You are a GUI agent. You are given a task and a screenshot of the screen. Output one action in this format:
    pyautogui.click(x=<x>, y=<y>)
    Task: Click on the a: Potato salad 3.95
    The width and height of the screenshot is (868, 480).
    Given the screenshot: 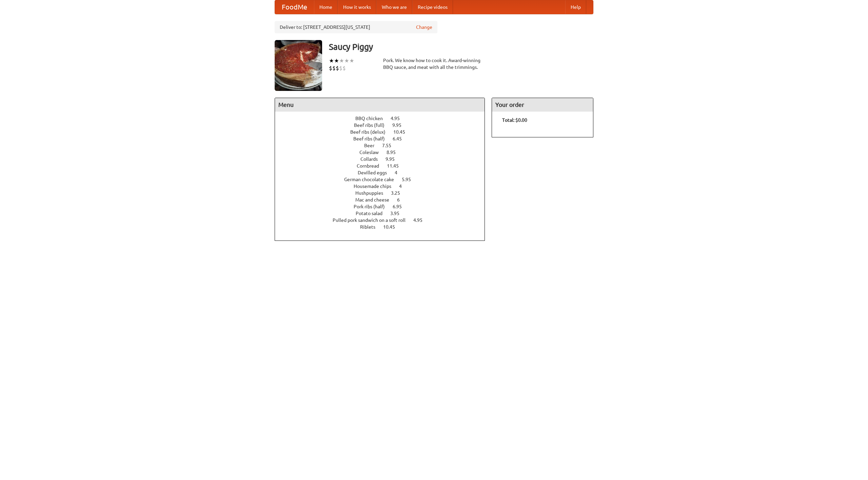 What is the action you would take?
    pyautogui.click(x=384, y=213)
    